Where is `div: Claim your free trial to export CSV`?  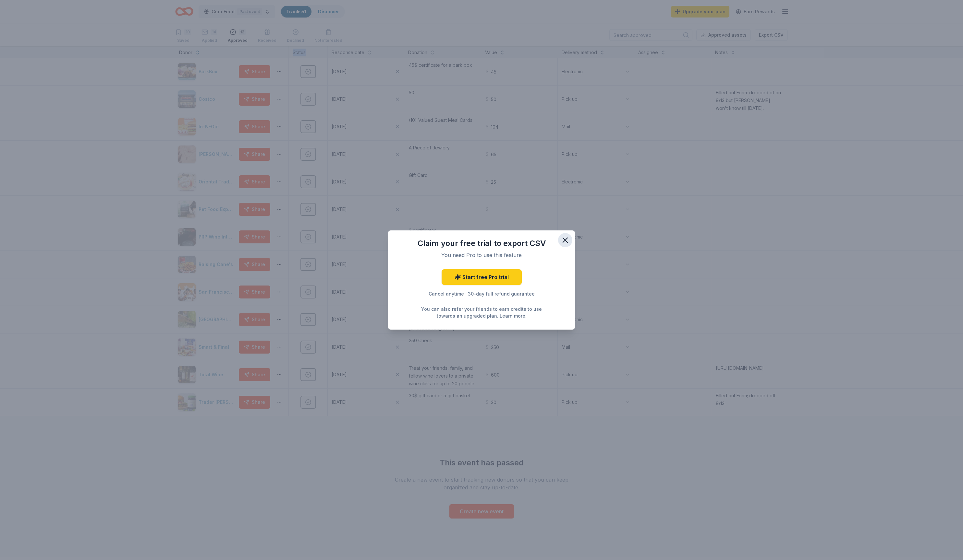
div: Claim your free trial to export CSV is located at coordinates (482, 244).